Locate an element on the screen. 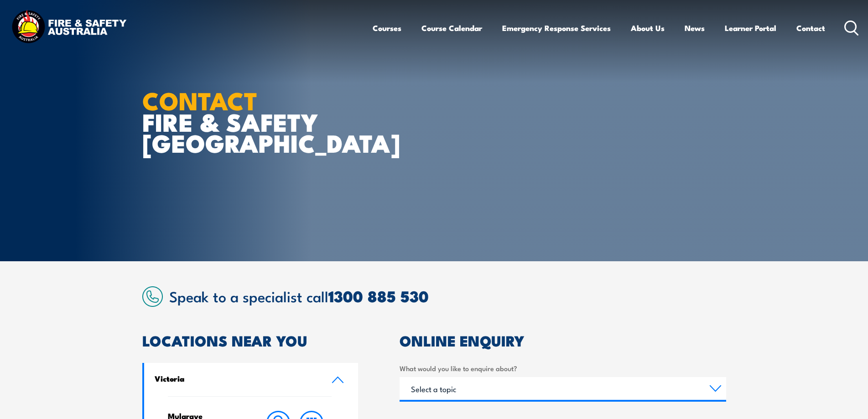 The width and height of the screenshot is (868, 419). h2: LOCATIONS NEAR YOU is located at coordinates (250, 340).